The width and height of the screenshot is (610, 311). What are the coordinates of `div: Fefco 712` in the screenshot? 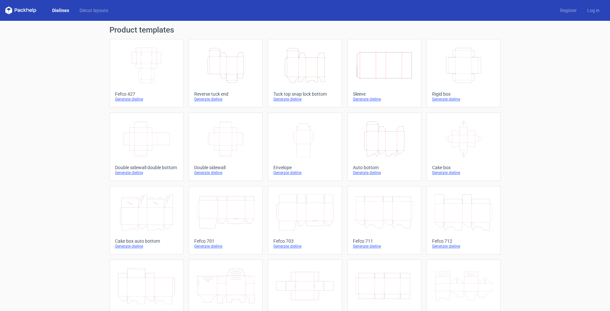 It's located at (463, 241).